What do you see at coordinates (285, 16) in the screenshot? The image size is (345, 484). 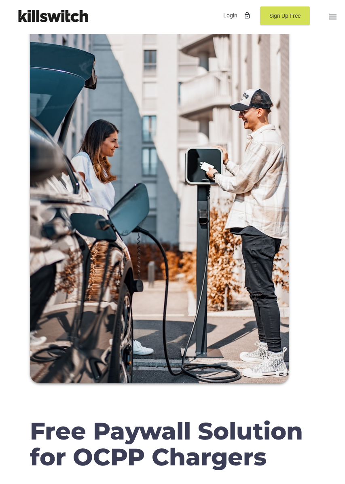 I see `a: Sign Up Free` at bounding box center [285, 16].